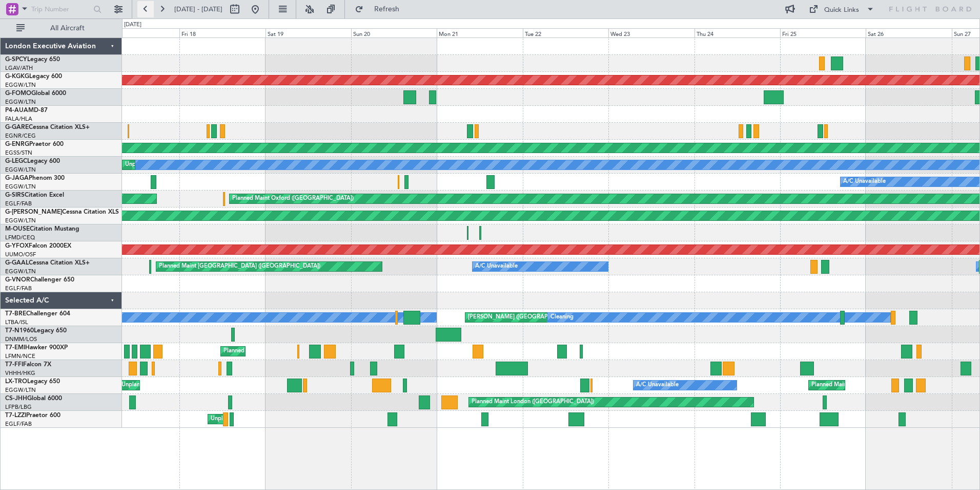 This screenshot has width=980, height=490. What do you see at coordinates (17, 76) in the screenshot?
I see `span: G-KGKG` at bounding box center [17, 76].